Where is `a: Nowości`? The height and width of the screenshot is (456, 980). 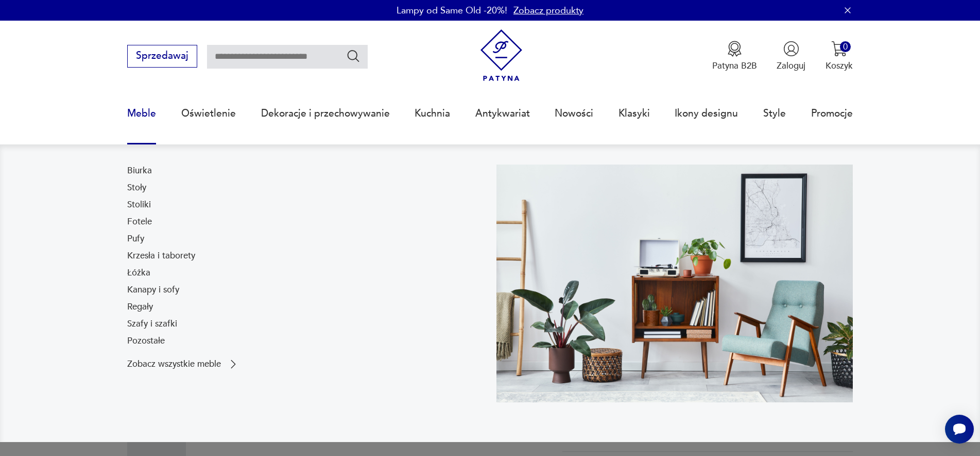
a: Nowości is located at coordinates (574, 114).